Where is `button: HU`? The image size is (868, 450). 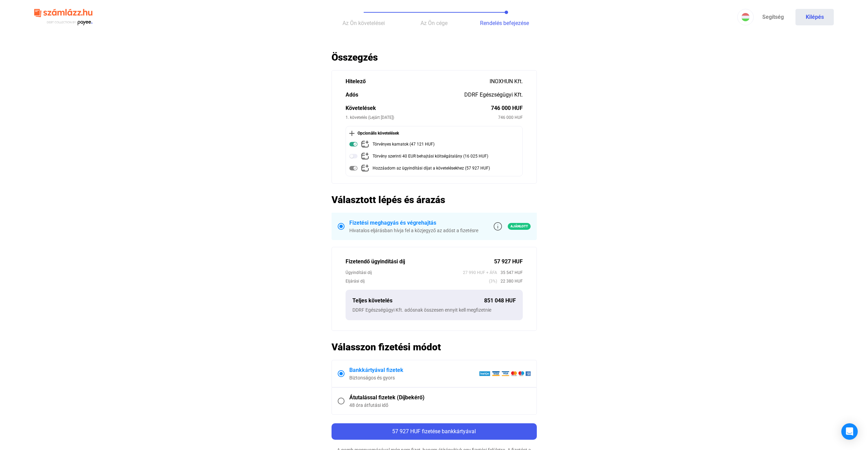 button: HU is located at coordinates (746, 17).